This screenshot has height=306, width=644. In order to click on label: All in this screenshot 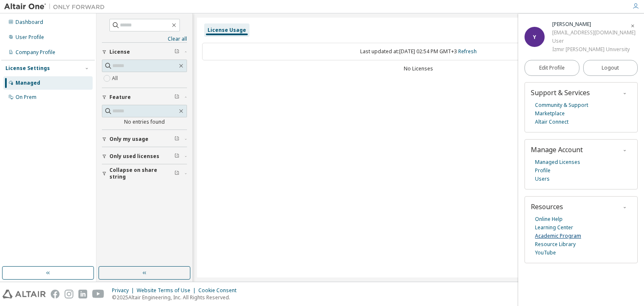, I will do `click(115, 78)`.